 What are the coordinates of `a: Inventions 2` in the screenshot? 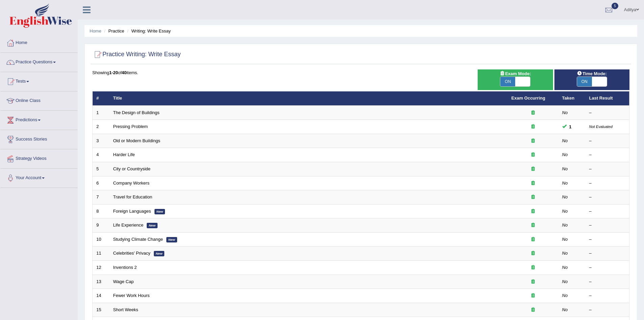 It's located at (125, 267).